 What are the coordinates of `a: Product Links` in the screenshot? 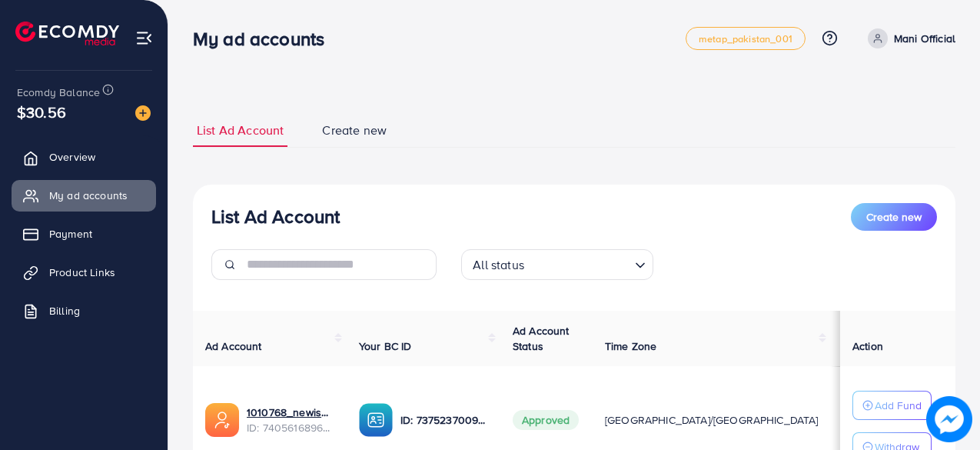 It's located at (84, 273).